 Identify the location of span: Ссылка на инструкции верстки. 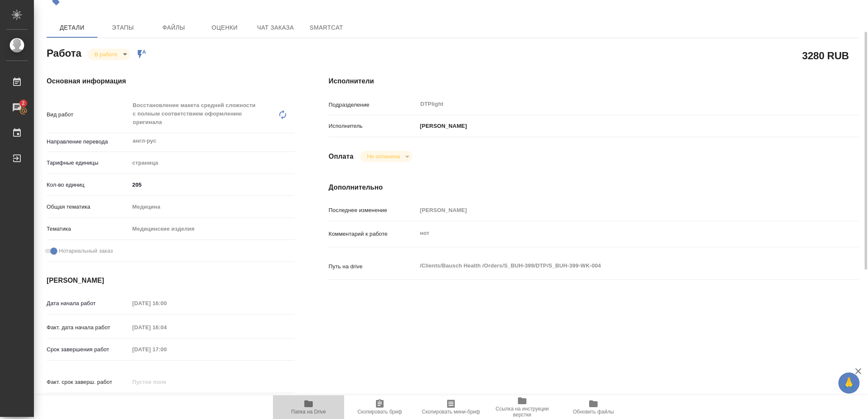
(522, 412).